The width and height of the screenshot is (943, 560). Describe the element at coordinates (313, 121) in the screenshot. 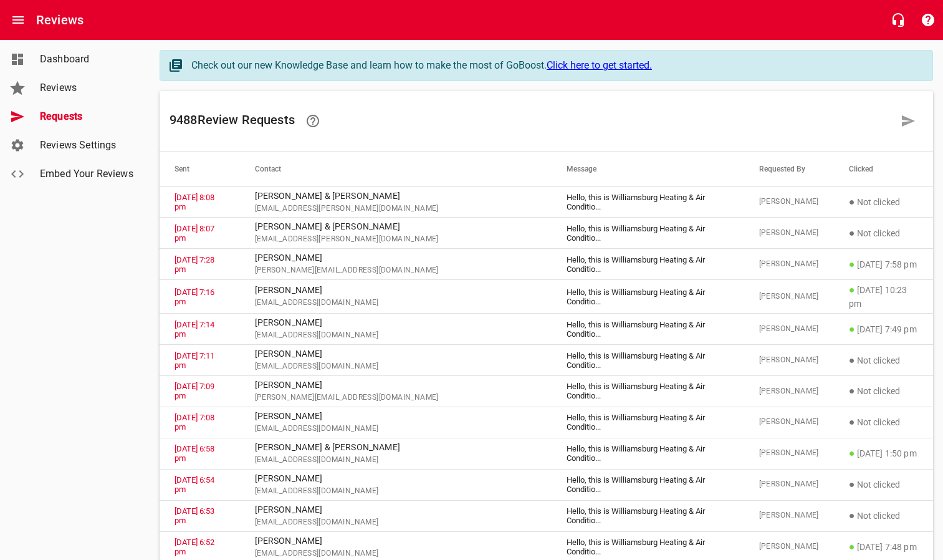

I see `a: Learn how requesting reviews can improve your online presence` at that location.